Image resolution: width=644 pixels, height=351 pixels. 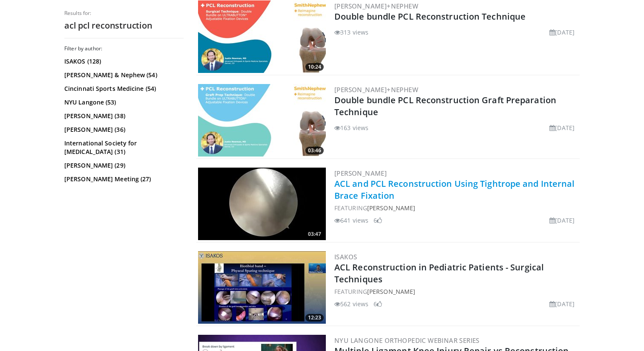 What do you see at coordinates (352, 128) in the screenshot?
I see `li: 163 views` at bounding box center [352, 128].